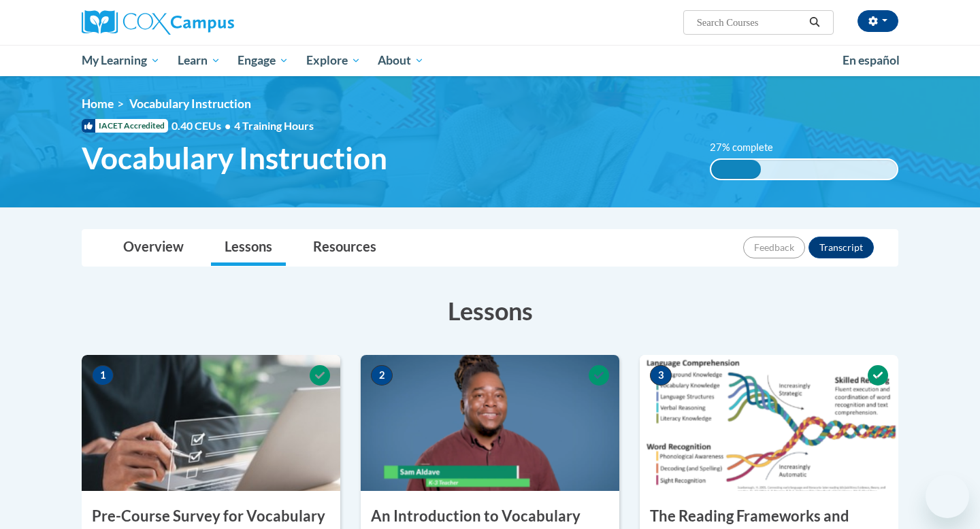 Image resolution: width=980 pixels, height=529 pixels. Describe the element at coordinates (749, 147) in the screenshot. I see `label: 27% complete` at that location.